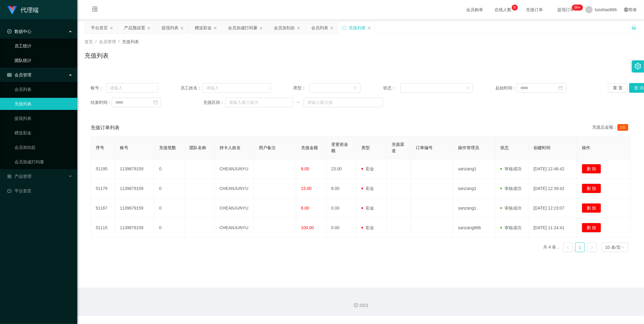 The image size is (644, 324). What do you see at coordinates (535, 10) in the screenshot?
I see `span: 充值订单` at bounding box center [535, 10].